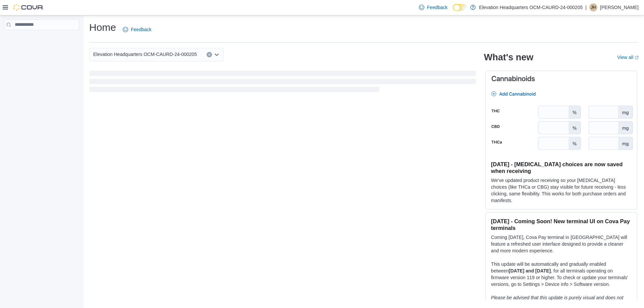  I want to click on a: View allExternal link, so click(628, 57).